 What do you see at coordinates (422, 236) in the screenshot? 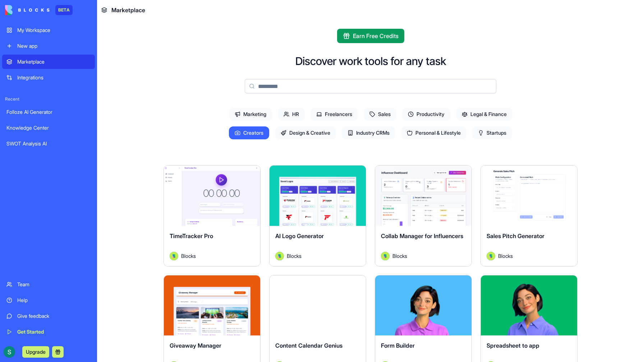
I see `span: Collab Manager for Influencers` at bounding box center [422, 236].